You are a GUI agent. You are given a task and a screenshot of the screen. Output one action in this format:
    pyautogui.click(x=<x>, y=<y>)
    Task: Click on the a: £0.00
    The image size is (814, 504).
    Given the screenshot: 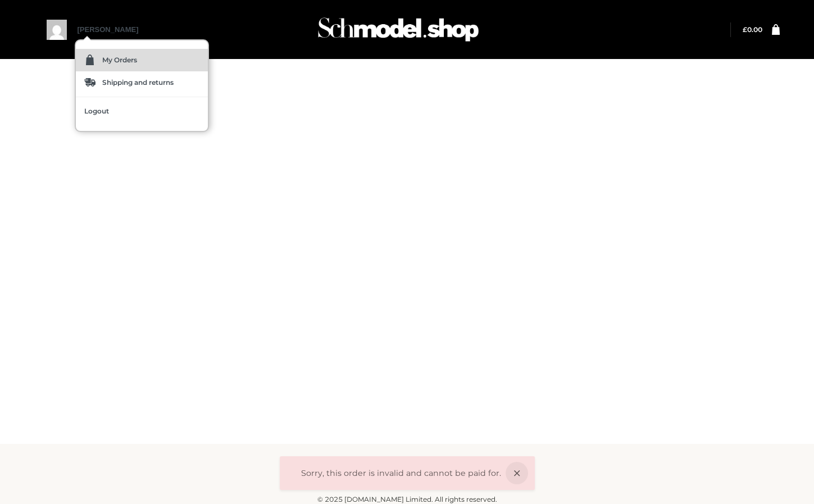 What is the action you would take?
    pyautogui.click(x=753, y=29)
    